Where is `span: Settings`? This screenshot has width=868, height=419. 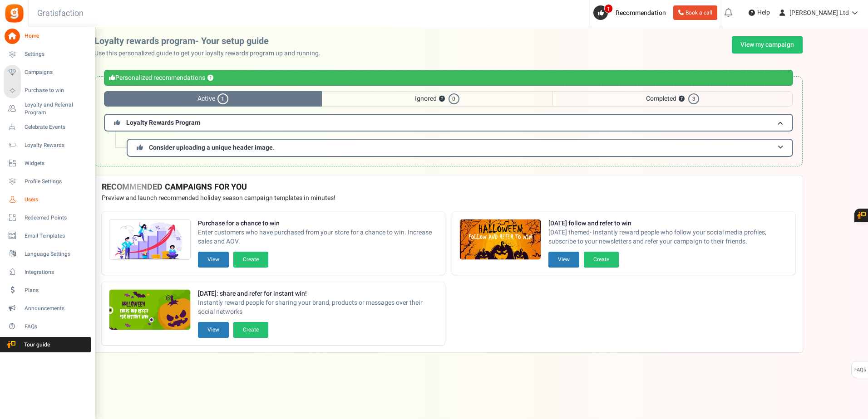 span: Settings is located at coordinates (56, 54).